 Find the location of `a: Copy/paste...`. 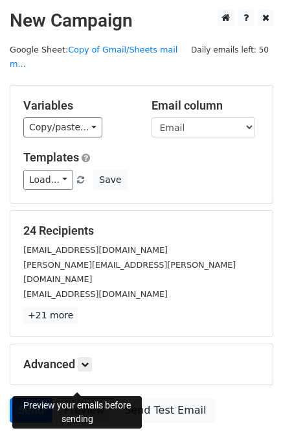

a: Copy/paste... is located at coordinates (63, 127).